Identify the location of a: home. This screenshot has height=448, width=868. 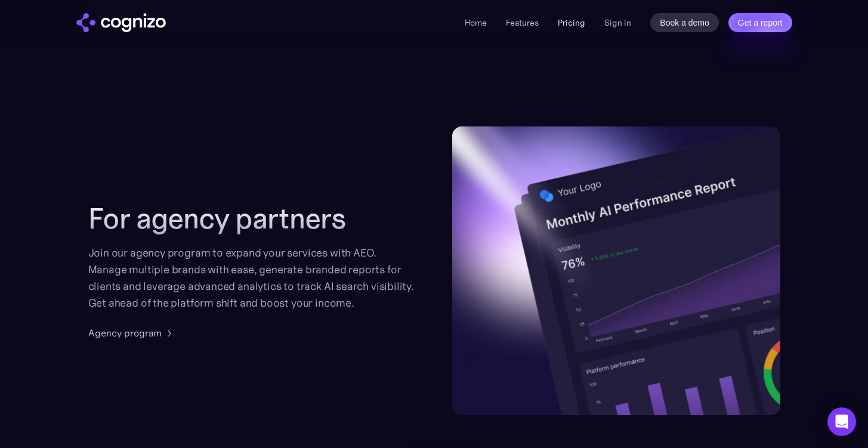
(121, 23).